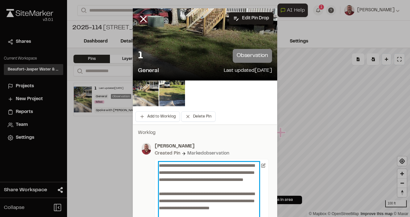  What do you see at coordinates (148, 71) in the screenshot?
I see `p: General` at bounding box center [148, 71].